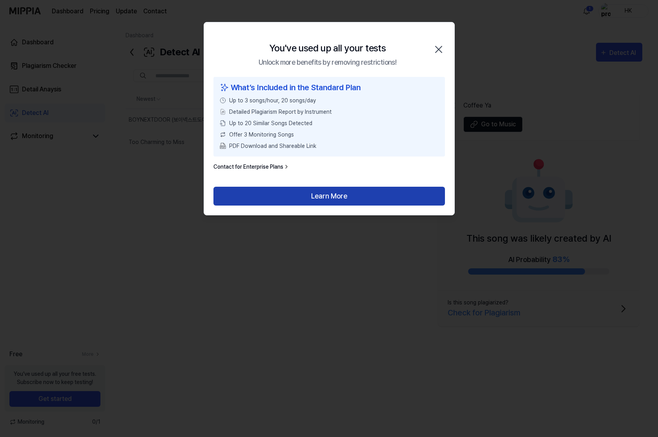 Image resolution: width=658 pixels, height=437 pixels. What do you see at coordinates (261, 135) in the screenshot?
I see `span: Offer 3 Monitoring Songs` at bounding box center [261, 135].